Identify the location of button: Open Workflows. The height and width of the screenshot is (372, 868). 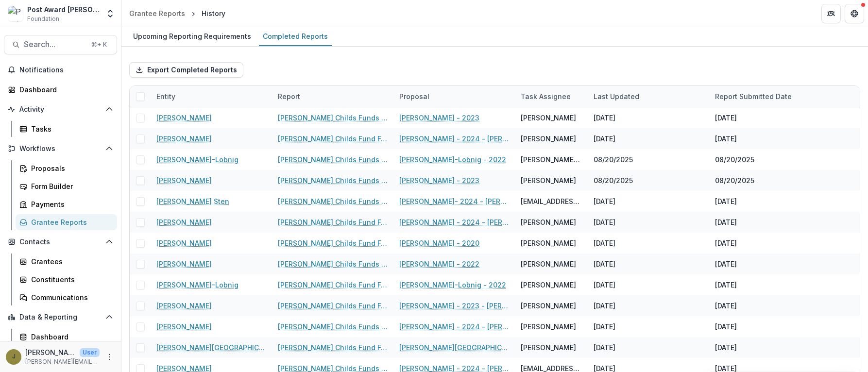
(60, 149).